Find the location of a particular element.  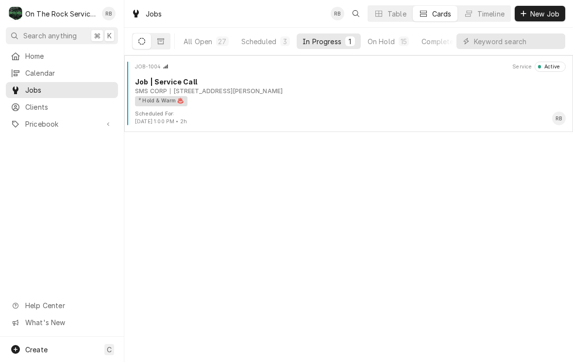

span: Home is located at coordinates (69, 56).